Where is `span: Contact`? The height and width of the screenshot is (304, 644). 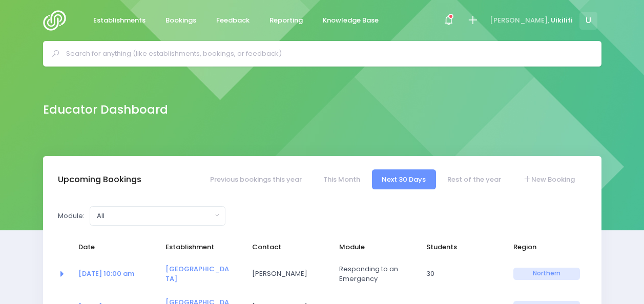 span: Contact is located at coordinates (285, 247).